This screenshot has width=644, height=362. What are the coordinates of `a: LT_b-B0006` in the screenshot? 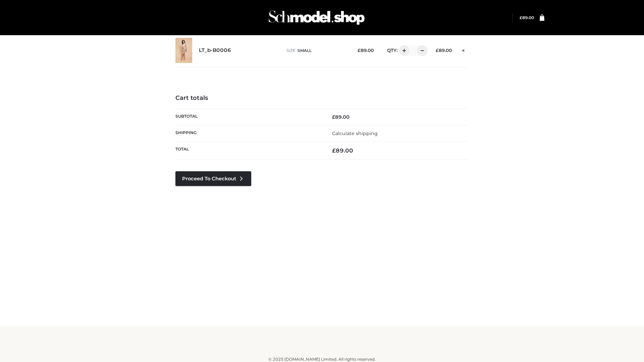 It's located at (215, 51).